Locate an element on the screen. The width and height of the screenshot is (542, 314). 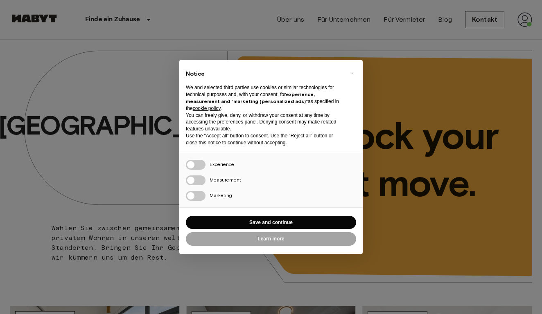
p: We and selected third parties use cookies or similar technologies for technical purposes and, wit... is located at coordinates (264, 98).